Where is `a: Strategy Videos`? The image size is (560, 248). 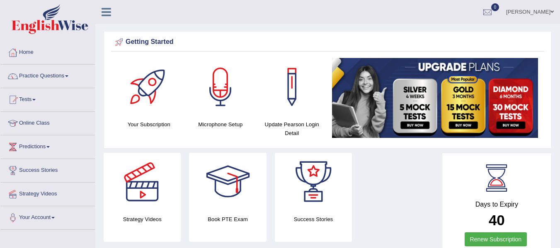 a: Strategy Videos is located at coordinates (48, 193).